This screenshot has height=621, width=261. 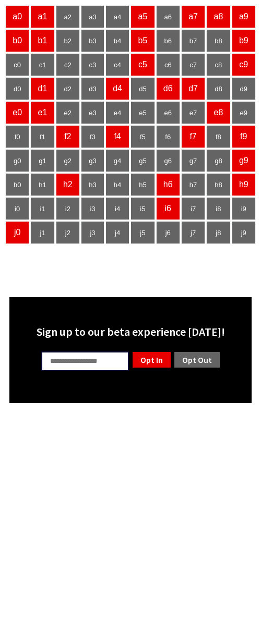 I want to click on td: i1, so click(x=42, y=209).